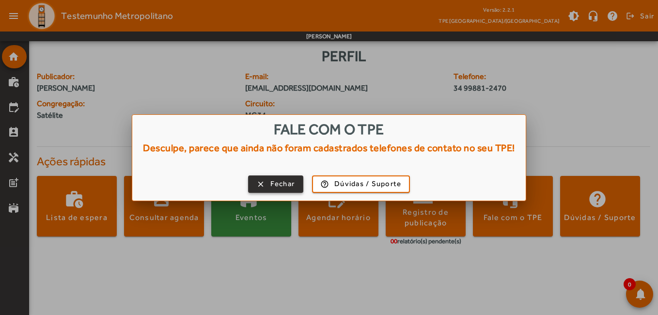 This screenshot has height=315, width=658. What do you see at coordinates (276, 184) in the screenshot?
I see `button: Fechar` at bounding box center [276, 184].